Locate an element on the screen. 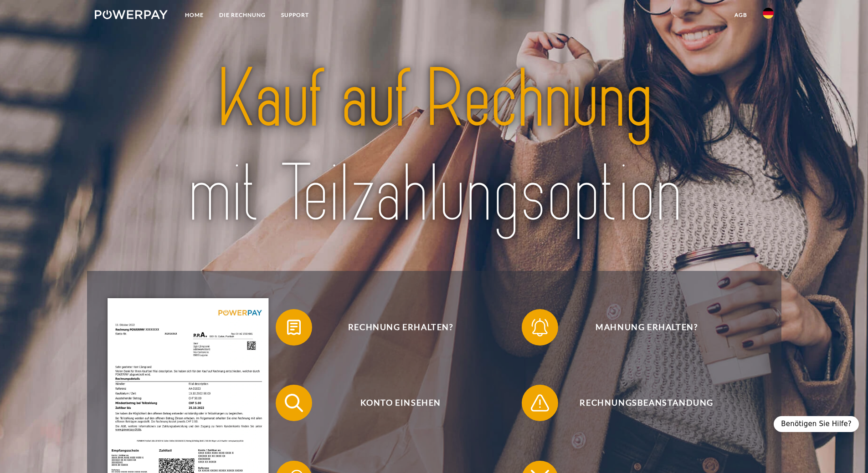 This screenshot has height=473, width=868. a: Home is located at coordinates (194, 15).